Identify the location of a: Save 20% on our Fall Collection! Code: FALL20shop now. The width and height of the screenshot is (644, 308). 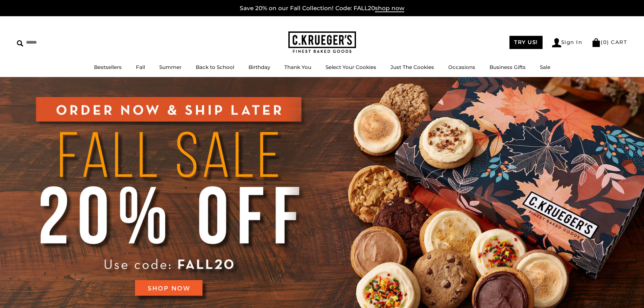
(322, 9).